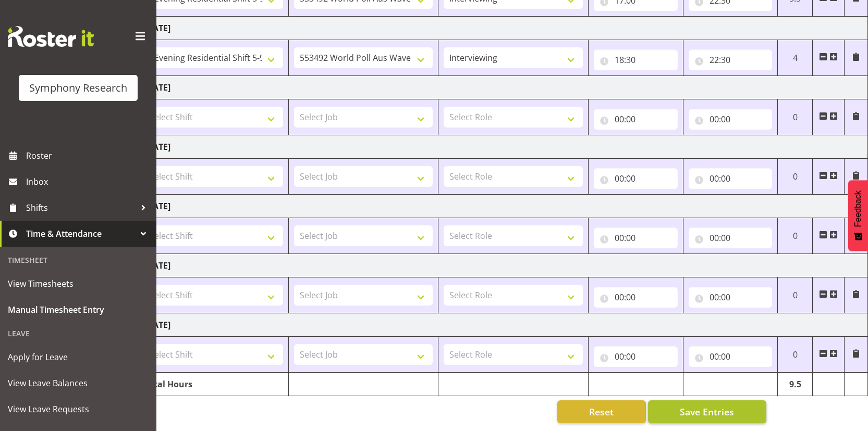 This screenshot has width=868, height=431. What do you see at coordinates (51, 37) in the screenshot?
I see `img: Rosterit website logo` at bounding box center [51, 37].